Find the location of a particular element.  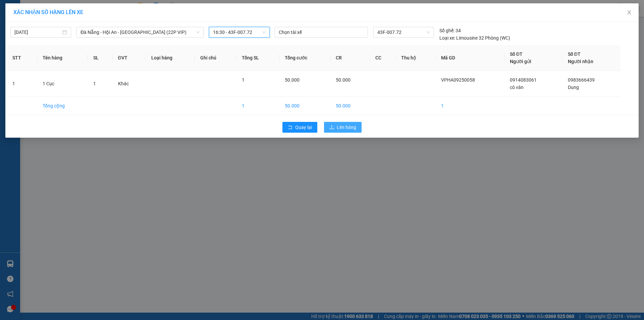

th: Tổng cước is located at coordinates (305, 58).